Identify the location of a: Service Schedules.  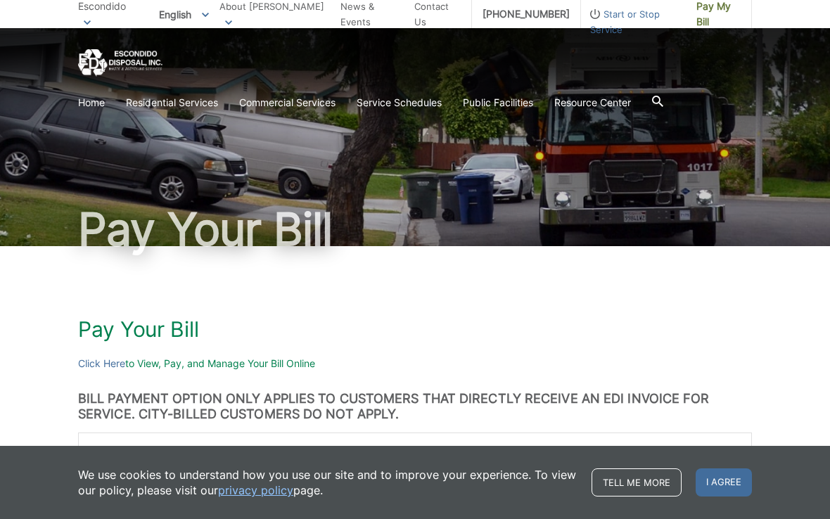
(399, 103).